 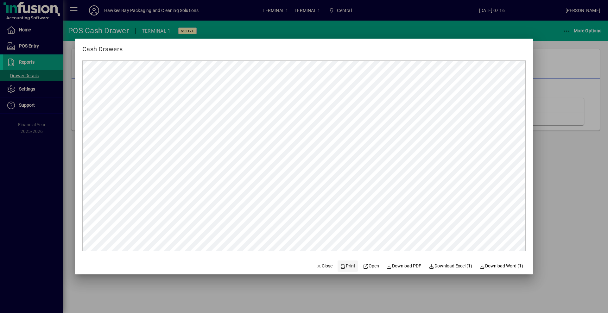 I want to click on span: Print, so click(x=348, y=266).